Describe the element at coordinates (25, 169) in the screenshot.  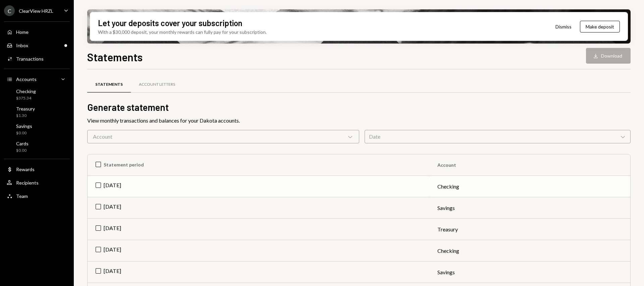
I see `div: Rewards` at that location.